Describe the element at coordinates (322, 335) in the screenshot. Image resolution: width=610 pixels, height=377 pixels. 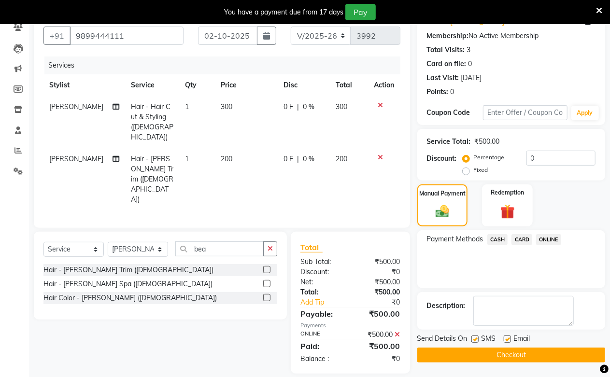
I see `div: ONLINE` at that location.